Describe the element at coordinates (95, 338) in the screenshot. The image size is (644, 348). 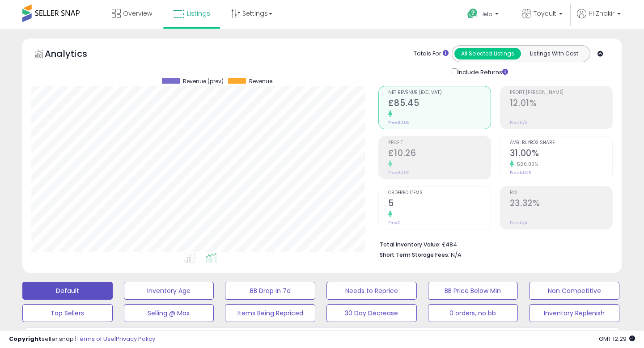
I see `a: Terms of Use` at that location.